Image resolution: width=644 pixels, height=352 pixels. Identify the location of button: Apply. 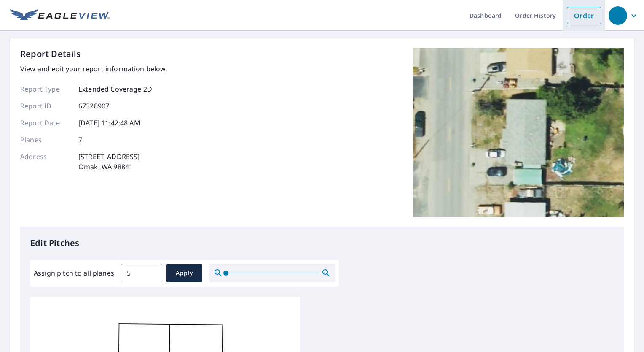
(184, 273).